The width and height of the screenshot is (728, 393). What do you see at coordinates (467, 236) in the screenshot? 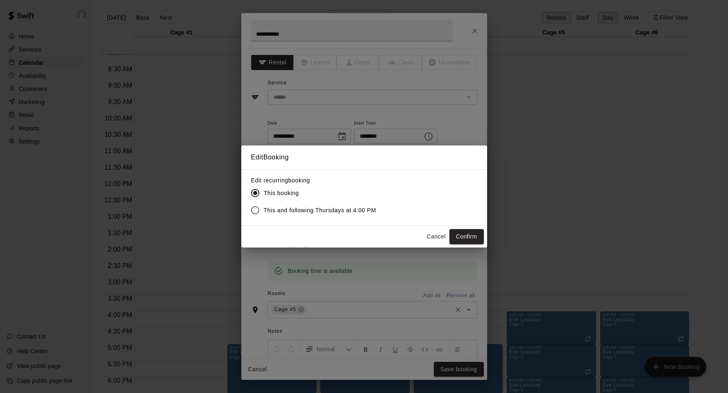
I see `button: Confirm` at bounding box center [467, 236].